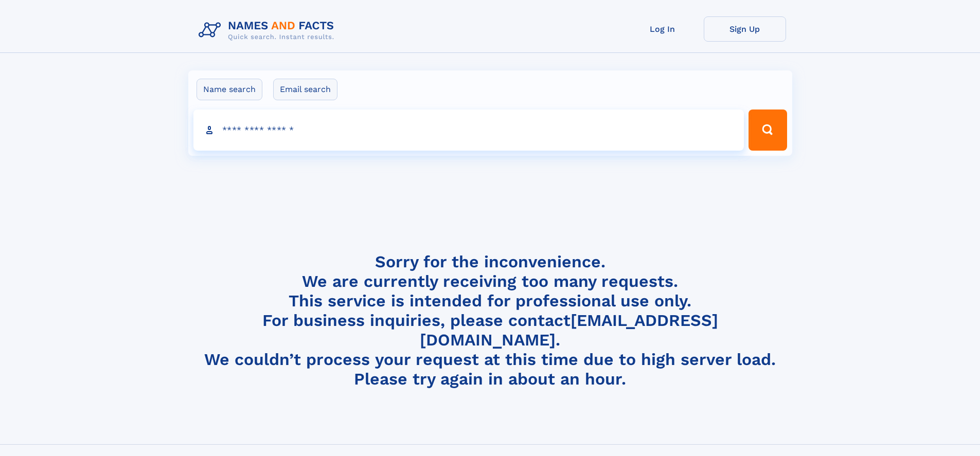 This screenshot has width=980, height=456. What do you see at coordinates (269, 31) in the screenshot?
I see `img: Logo Names and Facts` at bounding box center [269, 31].